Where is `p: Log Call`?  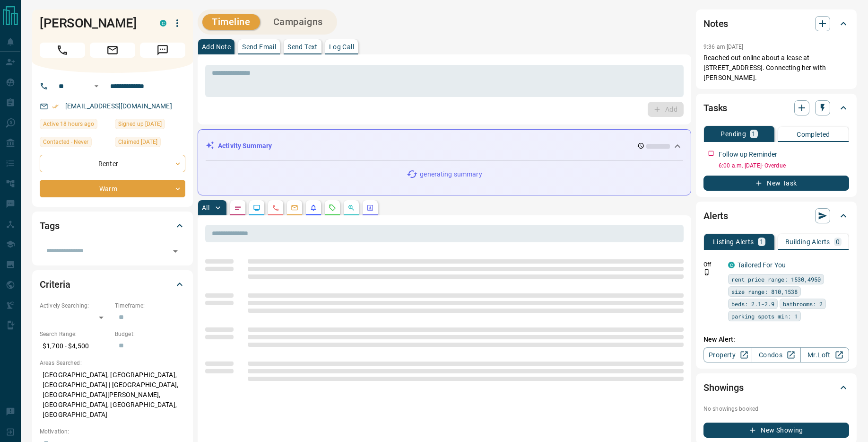 p: Log Call is located at coordinates (341, 47).